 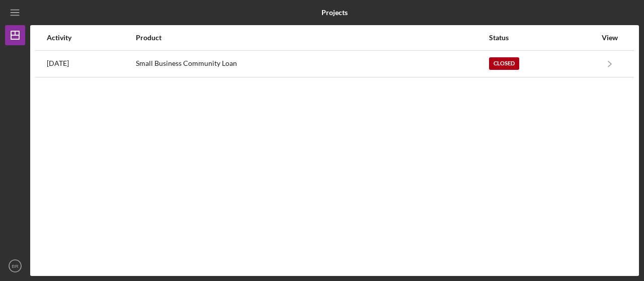 I want to click on div: Product, so click(x=312, y=38).